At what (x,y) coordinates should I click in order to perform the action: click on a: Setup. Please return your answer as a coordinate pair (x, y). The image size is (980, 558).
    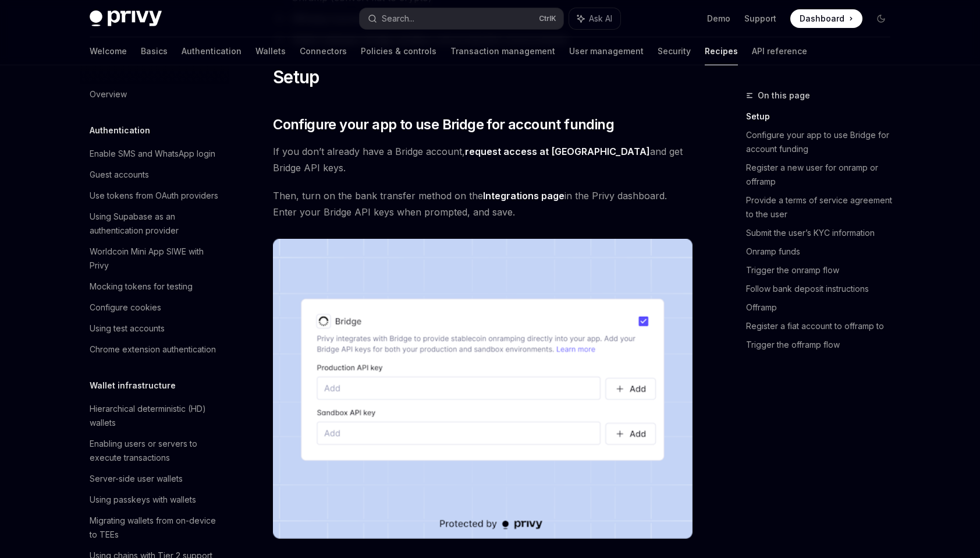
    Looking at the image, I should click on (823, 116).